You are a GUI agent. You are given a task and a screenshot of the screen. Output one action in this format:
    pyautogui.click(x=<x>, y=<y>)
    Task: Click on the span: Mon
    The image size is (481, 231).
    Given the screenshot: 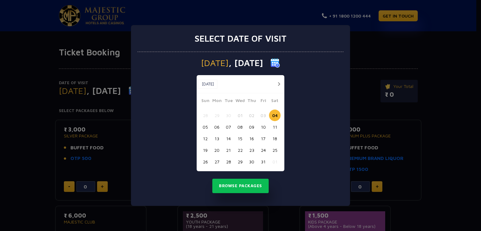 What is the action you would take?
    pyautogui.click(x=217, y=102)
    